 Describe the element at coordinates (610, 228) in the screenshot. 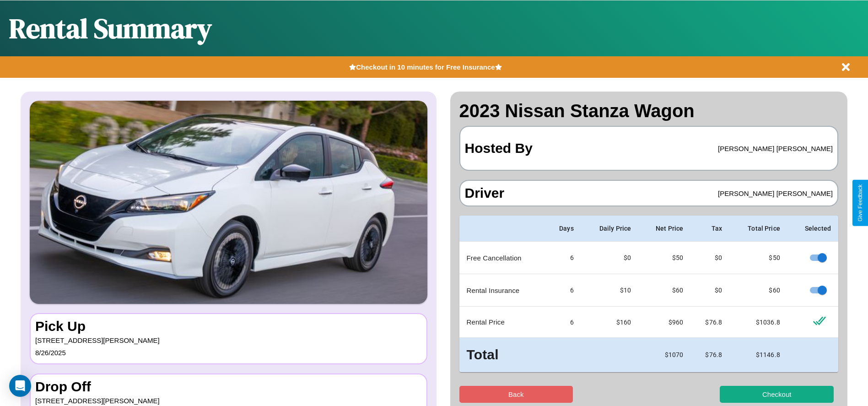

I see `th: Daily Price` at that location.